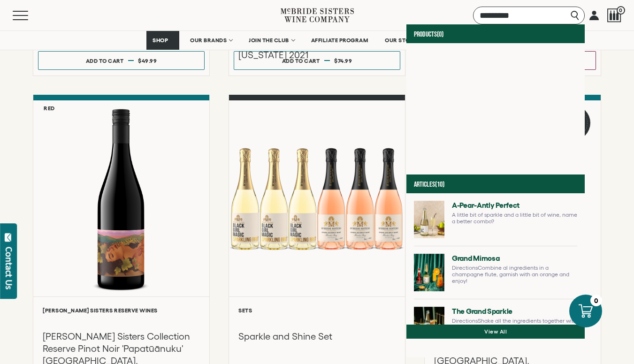  Describe the element at coordinates (29, 15) in the screenshot. I see `button: Mobile Menu Trigger` at that location.